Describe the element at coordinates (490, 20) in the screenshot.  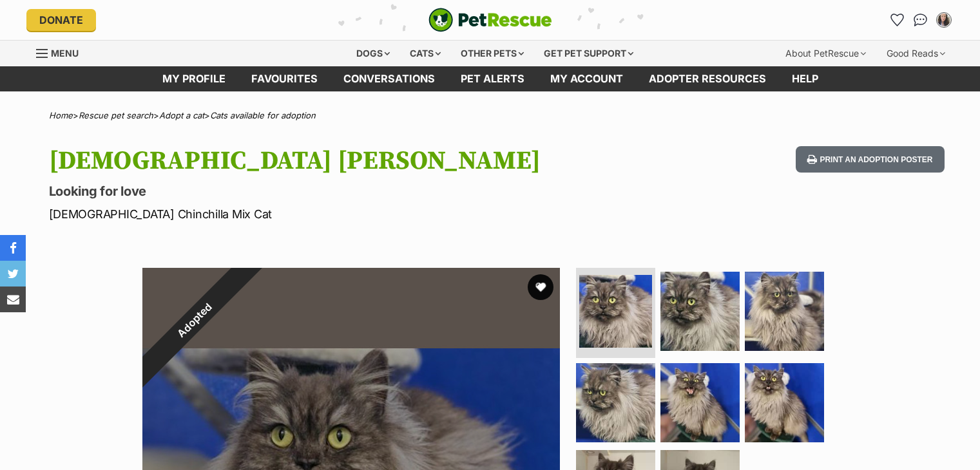
I see `a: PetRescue` at that location.